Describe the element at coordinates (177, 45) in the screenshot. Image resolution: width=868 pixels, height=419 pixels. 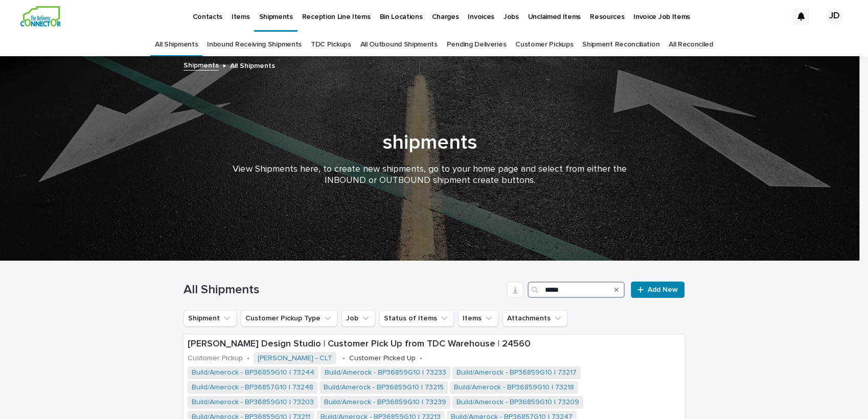
I see `a: All Shipments` at that location.